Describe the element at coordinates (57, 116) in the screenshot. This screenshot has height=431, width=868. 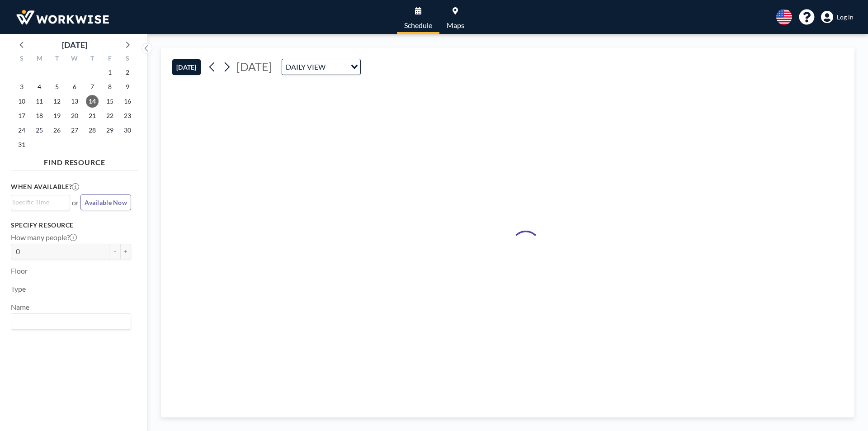
I see `span: Tuesday, August 19, 2025` at that location.